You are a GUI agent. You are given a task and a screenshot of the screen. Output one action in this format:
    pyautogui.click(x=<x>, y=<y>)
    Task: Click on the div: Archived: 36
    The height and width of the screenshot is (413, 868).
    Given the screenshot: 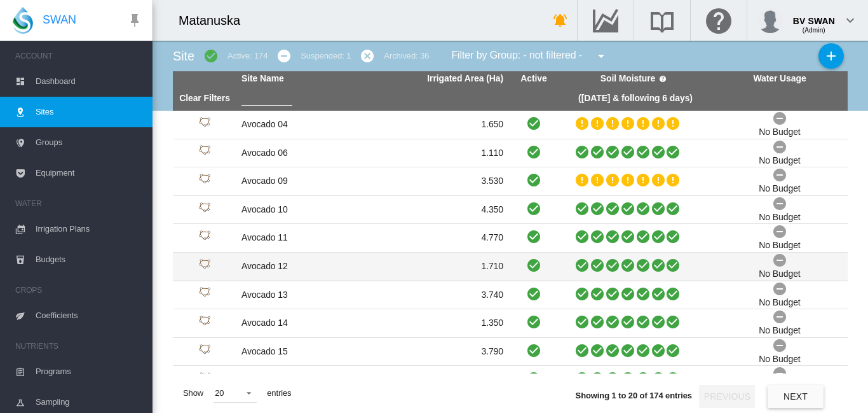 What is the action you would take?
    pyautogui.click(x=406, y=56)
    